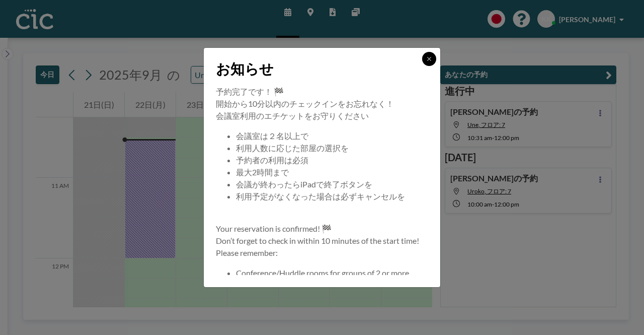 The height and width of the screenshot is (335, 644). What do you see at coordinates (320, 196) in the screenshot?
I see `span: 利用予定がなくなった場合は必ずキャンセルを` at bounding box center [320, 196].